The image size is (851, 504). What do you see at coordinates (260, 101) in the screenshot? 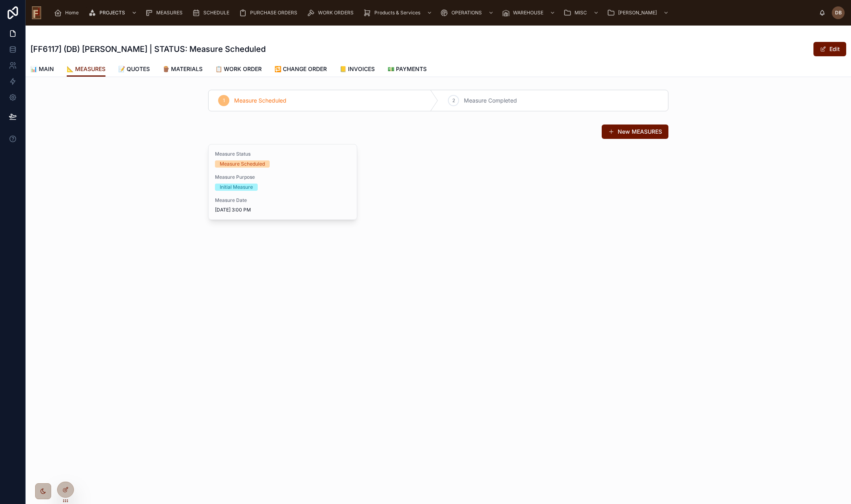
I see `span: Measure Scheduled` at bounding box center [260, 101].